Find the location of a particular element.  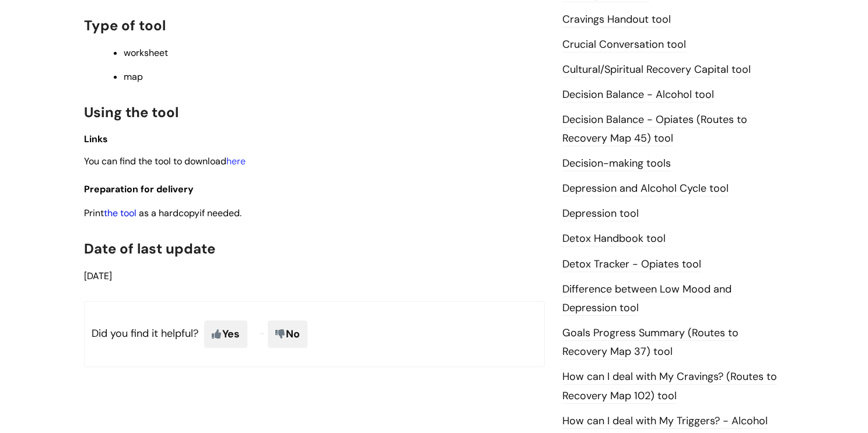

a: Decision-making tools is located at coordinates (616, 164).